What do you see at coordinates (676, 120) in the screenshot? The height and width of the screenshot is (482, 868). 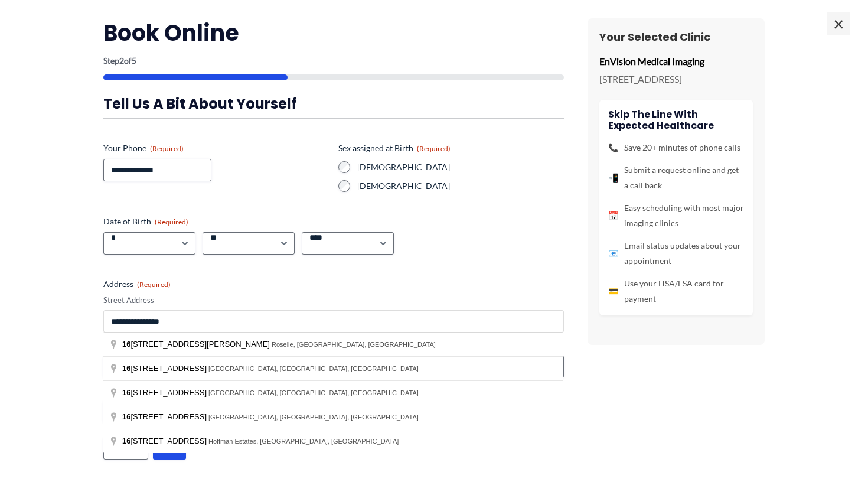 I see `h4: Skip the line with Expected Healthcare` at bounding box center [676, 120].